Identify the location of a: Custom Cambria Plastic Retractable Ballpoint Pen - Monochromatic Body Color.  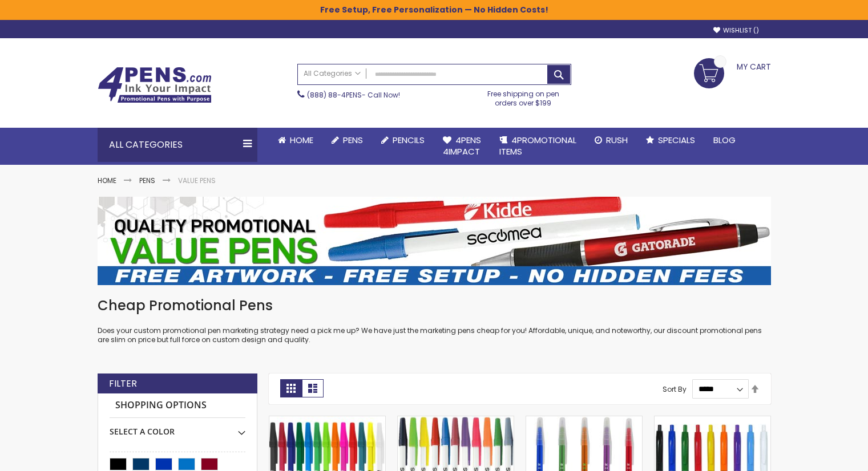
(712, 420).